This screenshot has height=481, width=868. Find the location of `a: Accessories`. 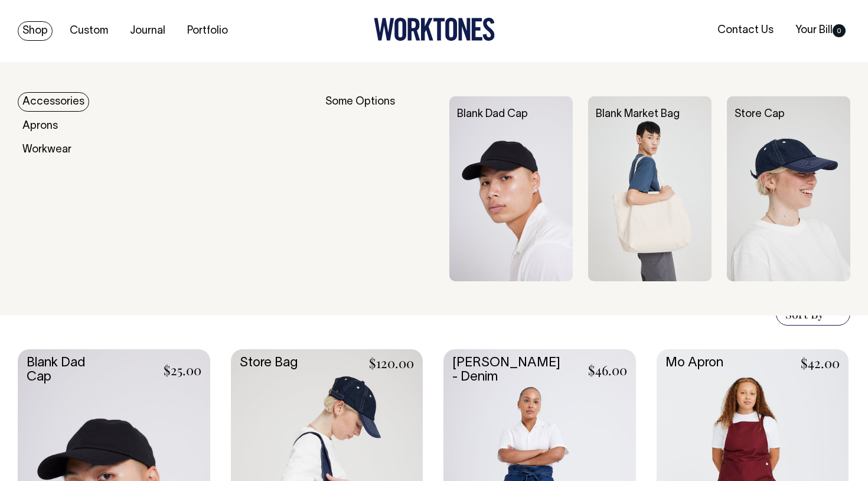

a: Accessories is located at coordinates (54, 102).